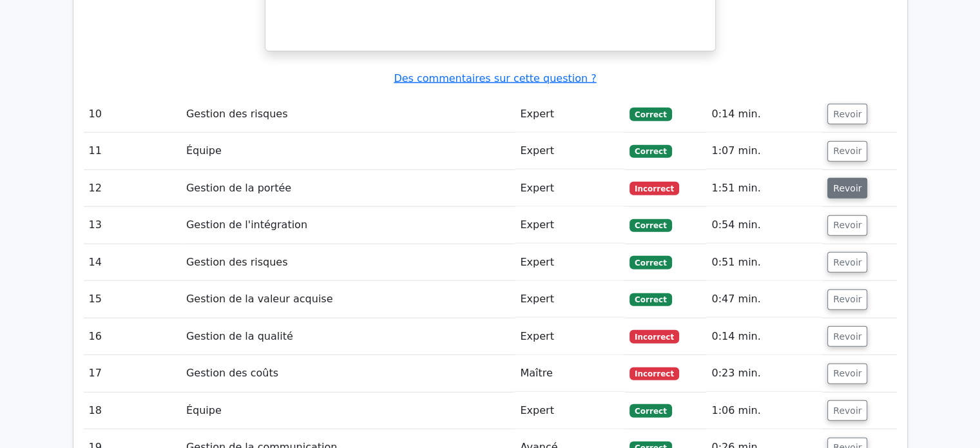 This screenshot has width=980, height=448. What do you see at coordinates (96, 262) in the screenshot?
I see `font: 14` at bounding box center [96, 262].